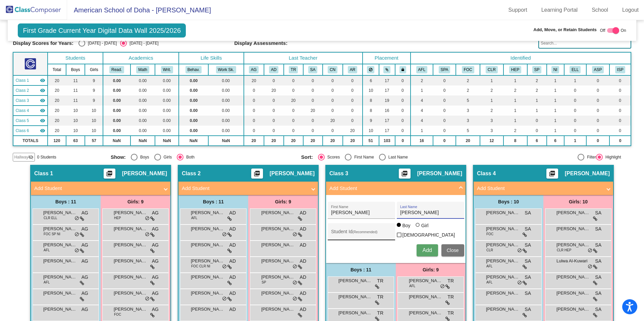 Image resolution: width=644 pixels, height=321 pixels. What do you see at coordinates (468, 69) in the screenshot?
I see `button: FOC` at bounding box center [468, 69].